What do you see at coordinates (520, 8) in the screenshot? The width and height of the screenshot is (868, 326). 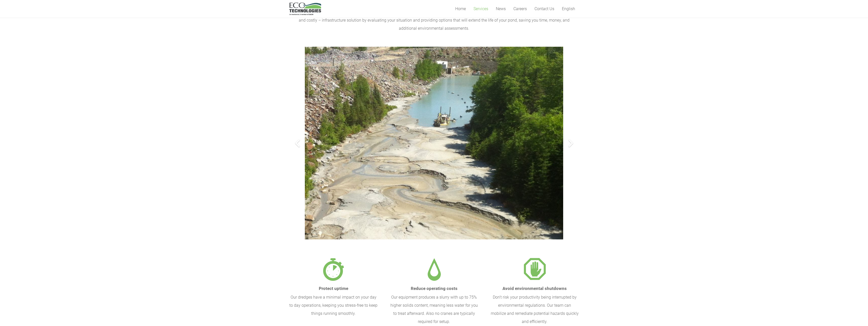 I see `span: Careers` at bounding box center [520, 8].